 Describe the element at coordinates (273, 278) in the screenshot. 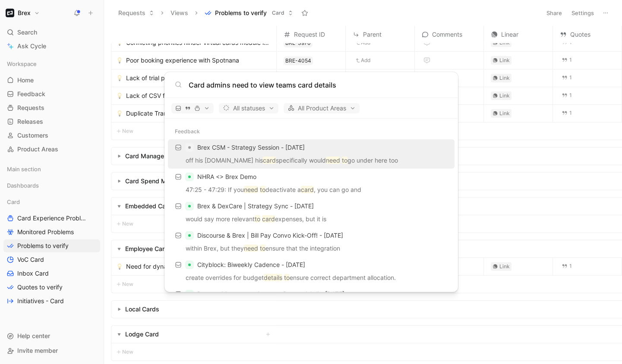

I see `mark: details` at that location.